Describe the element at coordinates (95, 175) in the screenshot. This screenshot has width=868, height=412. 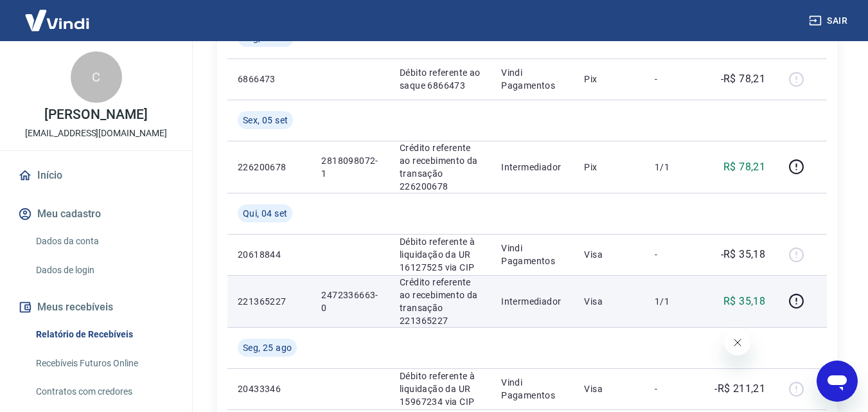
I see `a: Início` at that location.